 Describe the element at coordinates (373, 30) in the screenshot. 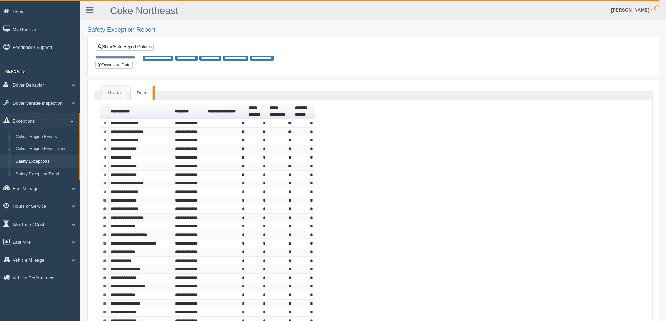

I see `h2: Safety Exception Report` at that location.